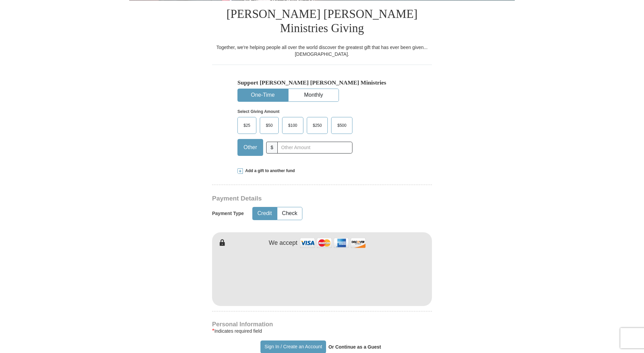 This screenshot has height=353, width=644. What do you see at coordinates (228, 213) in the screenshot?
I see `h5: Payment Type` at bounding box center [228, 213].